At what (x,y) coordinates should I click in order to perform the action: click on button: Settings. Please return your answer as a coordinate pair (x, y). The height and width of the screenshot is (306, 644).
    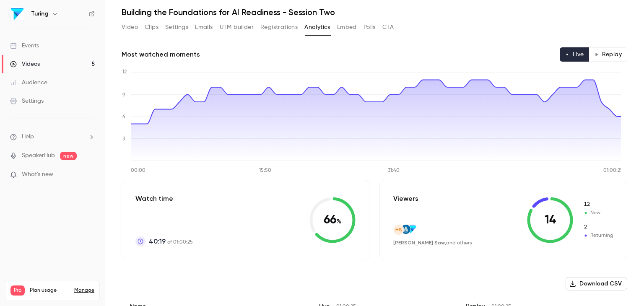
    Looking at the image, I should click on (176, 27).